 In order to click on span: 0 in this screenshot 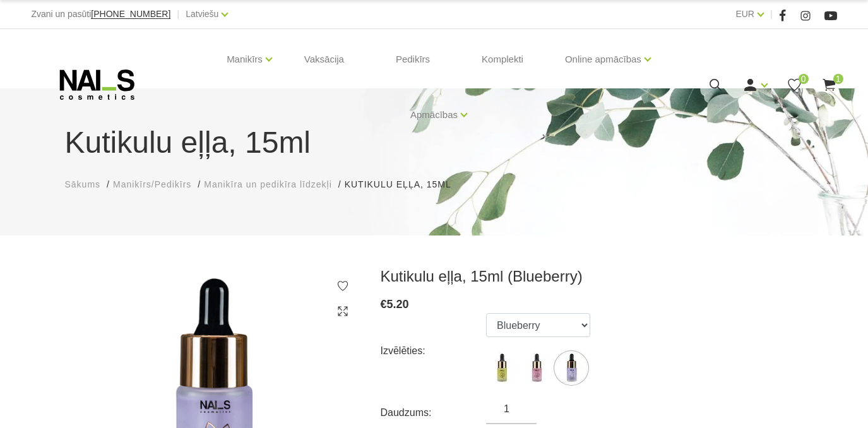, I will do `click(803, 79)`.